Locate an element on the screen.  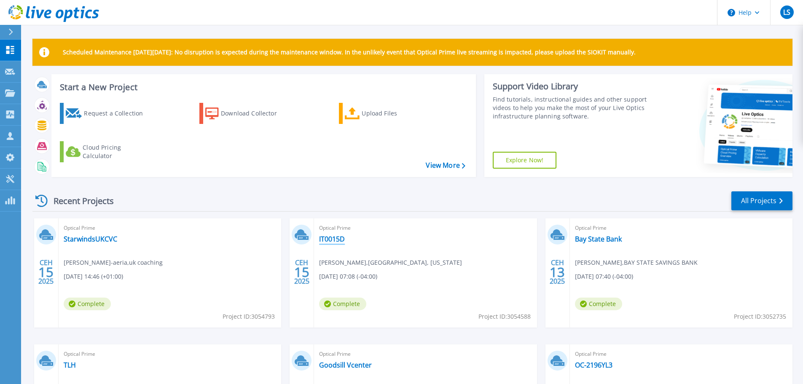
a: Request a Collection is located at coordinates (107, 113).